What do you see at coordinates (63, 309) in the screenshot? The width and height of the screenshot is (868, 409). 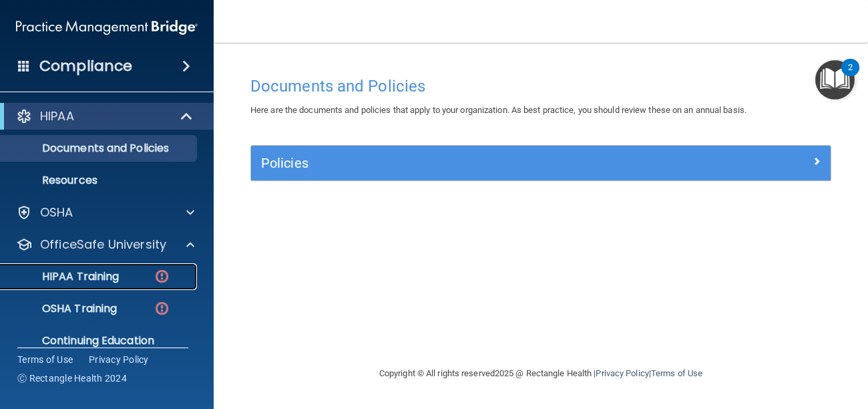 I see `p: OSHA Training` at bounding box center [63, 309].